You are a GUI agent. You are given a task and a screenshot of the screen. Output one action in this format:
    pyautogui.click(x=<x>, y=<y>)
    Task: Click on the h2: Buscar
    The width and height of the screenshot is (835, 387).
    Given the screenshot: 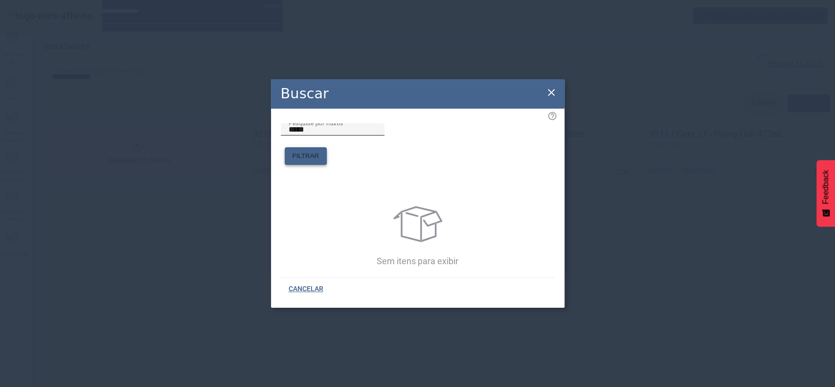 What is the action you would take?
    pyautogui.click(x=305, y=93)
    